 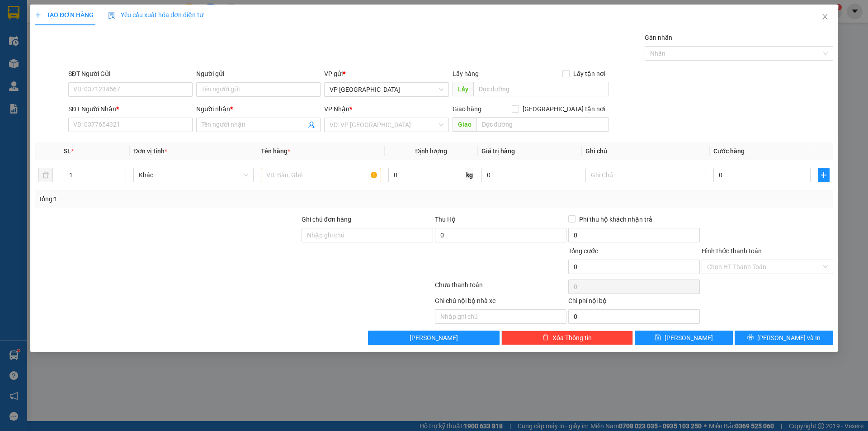 What do you see at coordinates (467, 109) in the screenshot?
I see `span: Giao hàng` at bounding box center [467, 109].